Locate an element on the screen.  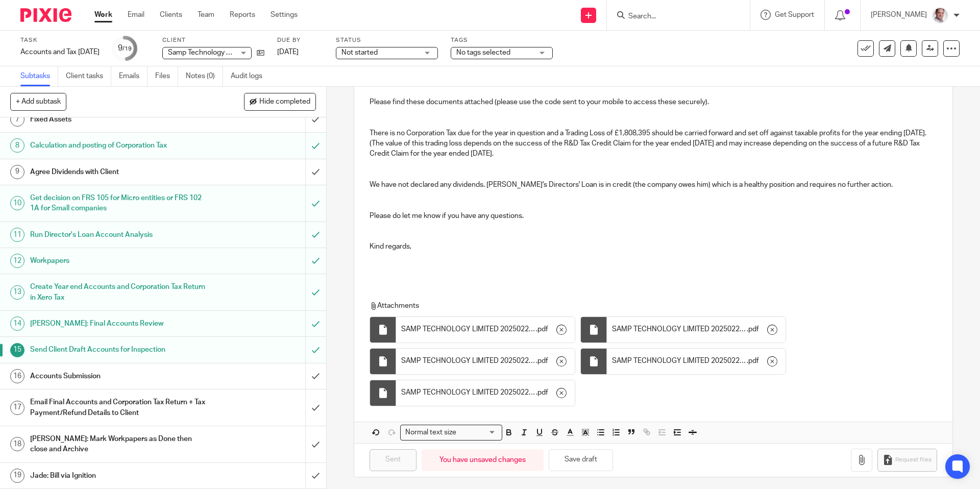
a: Emails is located at coordinates (133, 76).